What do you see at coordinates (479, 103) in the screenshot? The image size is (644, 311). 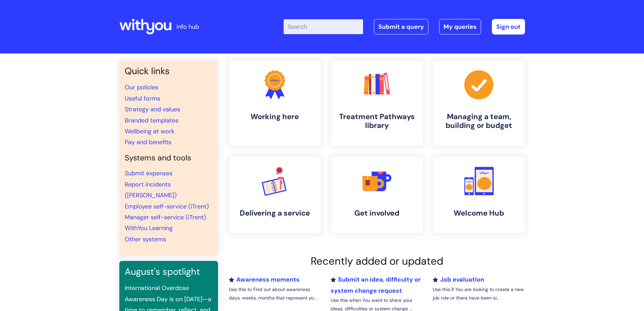 I see `a: Managing a team, building or budget` at bounding box center [479, 103].